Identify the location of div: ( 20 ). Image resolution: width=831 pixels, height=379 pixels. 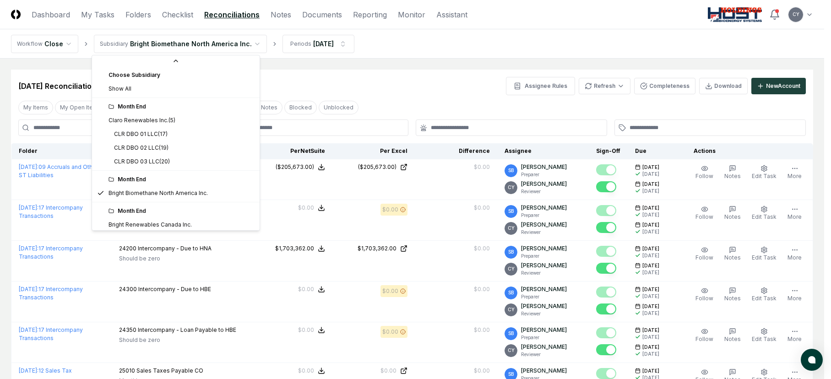
(164, 162).